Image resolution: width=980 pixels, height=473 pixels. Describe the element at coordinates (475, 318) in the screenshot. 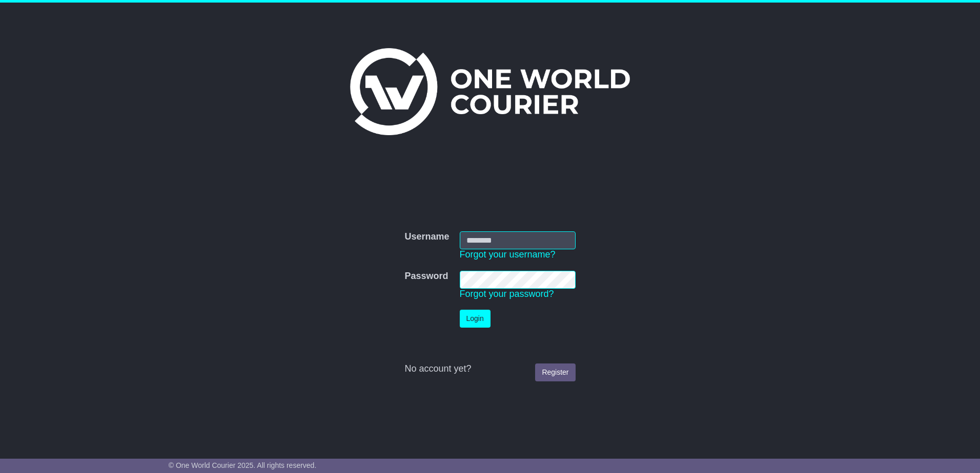

I see `button: Login` at that location.